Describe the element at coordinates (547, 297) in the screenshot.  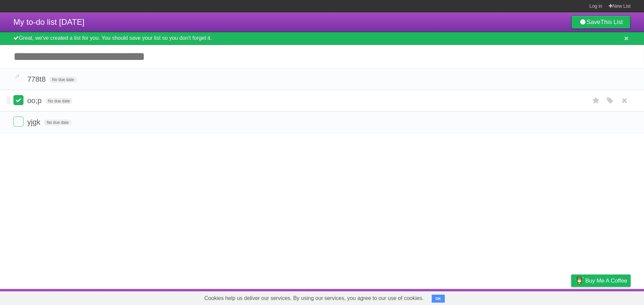
I see `a: Terms` at that location.